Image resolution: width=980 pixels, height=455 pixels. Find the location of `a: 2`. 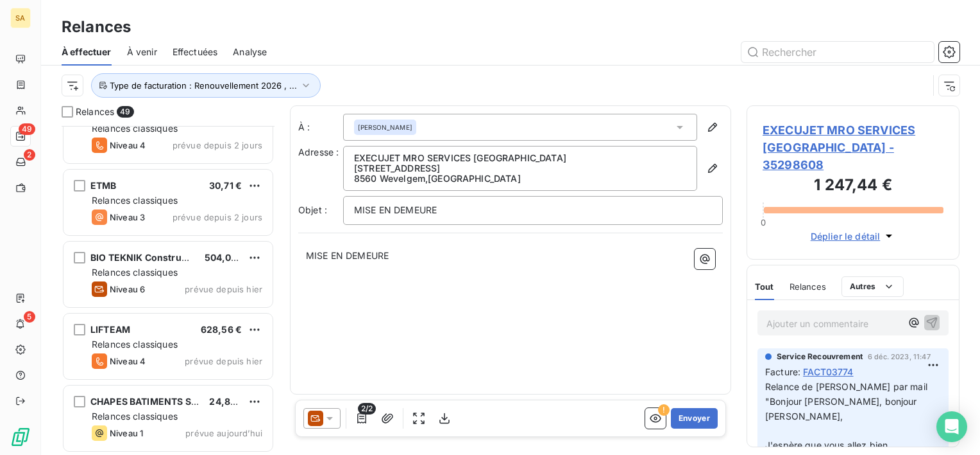

a: 2 is located at coordinates (20, 162).